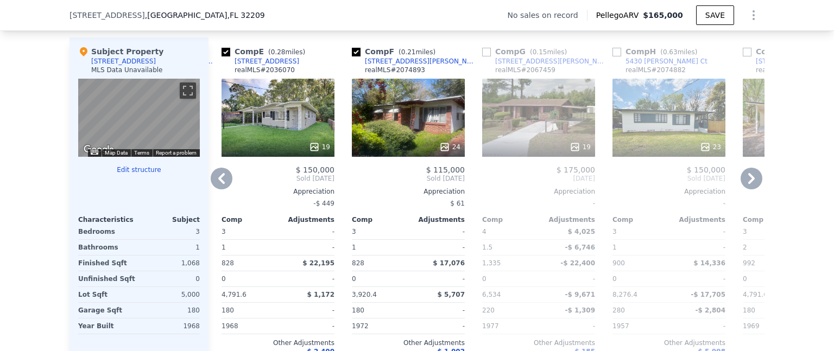  I want to click on span: $ 1,172, so click(321, 295).